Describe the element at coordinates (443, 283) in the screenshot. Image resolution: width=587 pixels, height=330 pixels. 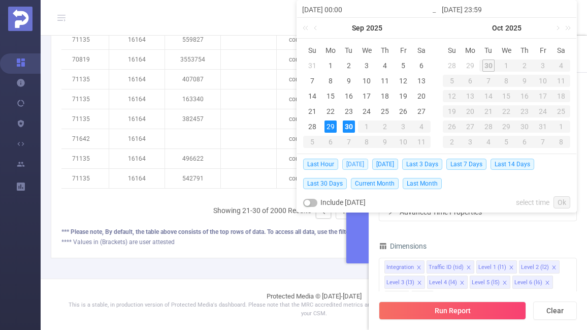
I see `div: Level 4 (l4)` at that location.